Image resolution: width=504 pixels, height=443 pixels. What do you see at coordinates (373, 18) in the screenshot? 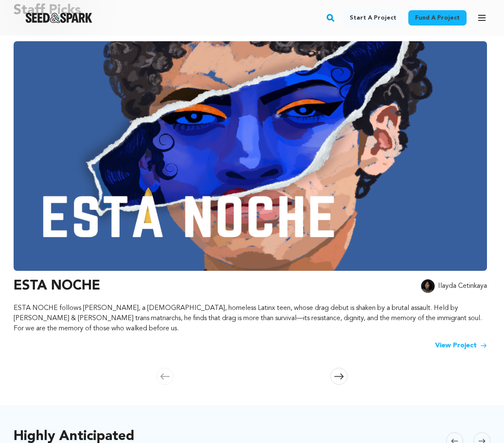
I see `a: Start a project` at bounding box center [373, 18].